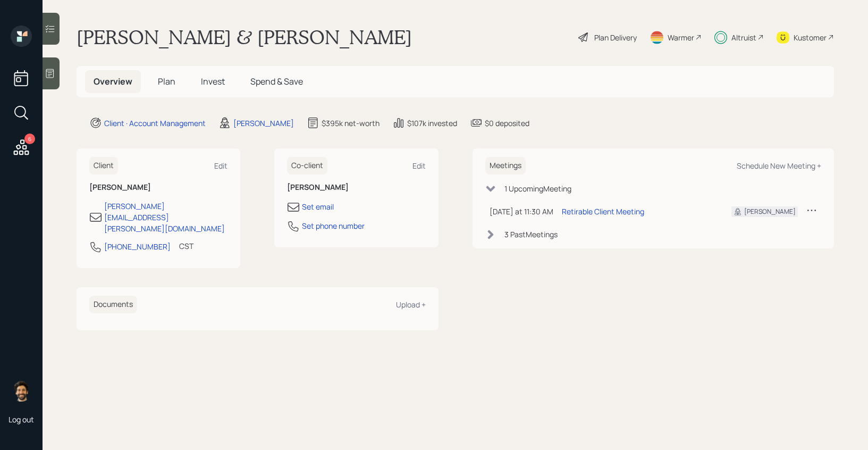  What do you see at coordinates (112, 82) in the screenshot?
I see `span: Overview` at bounding box center [112, 82].